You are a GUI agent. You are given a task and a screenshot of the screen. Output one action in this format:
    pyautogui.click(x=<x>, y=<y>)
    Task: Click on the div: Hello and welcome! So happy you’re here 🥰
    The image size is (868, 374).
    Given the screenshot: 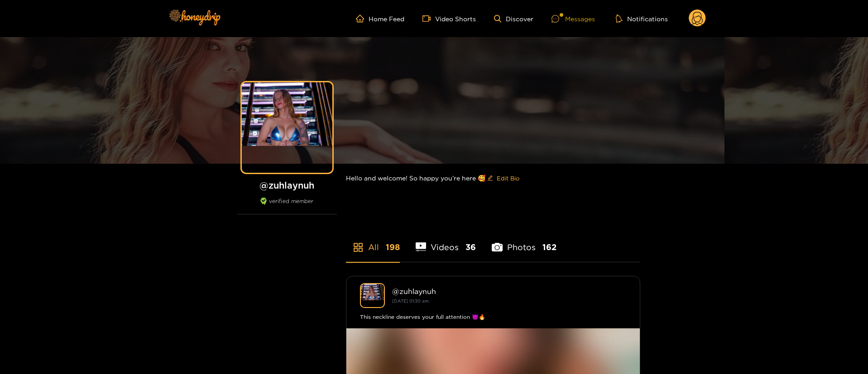 What is the action you would take?
    pyautogui.click(x=493, y=179)
    